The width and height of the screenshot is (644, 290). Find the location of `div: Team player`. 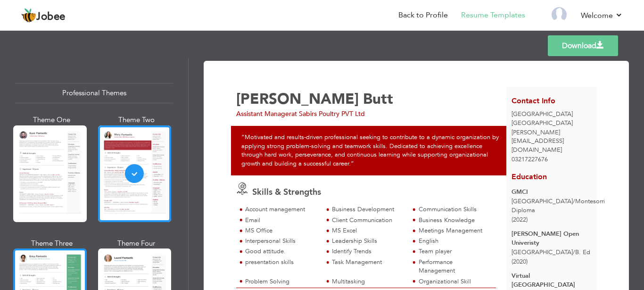

div: Team player is located at coordinates (455, 252).